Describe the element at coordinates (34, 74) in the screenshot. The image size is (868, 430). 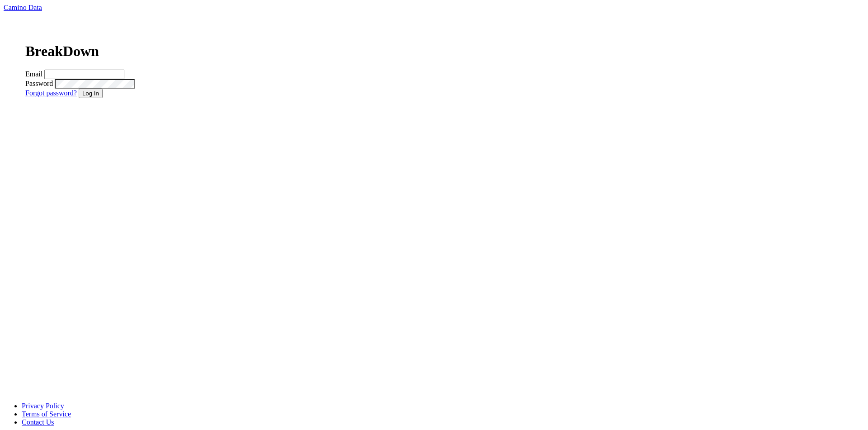
I see `label: Email` at that location.